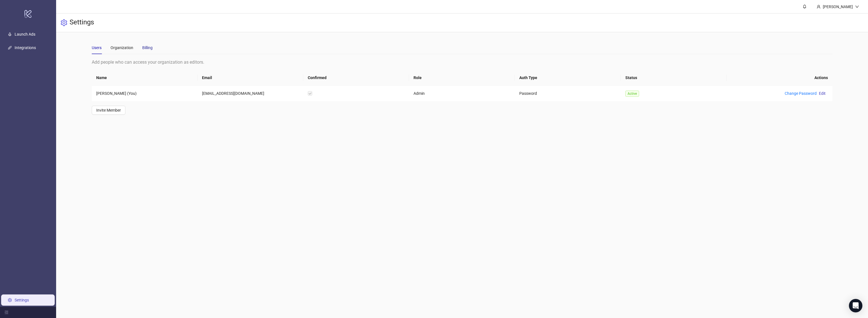 The width and height of the screenshot is (868, 318). Describe the element at coordinates (632, 94) in the screenshot. I see `span: Active` at that location.